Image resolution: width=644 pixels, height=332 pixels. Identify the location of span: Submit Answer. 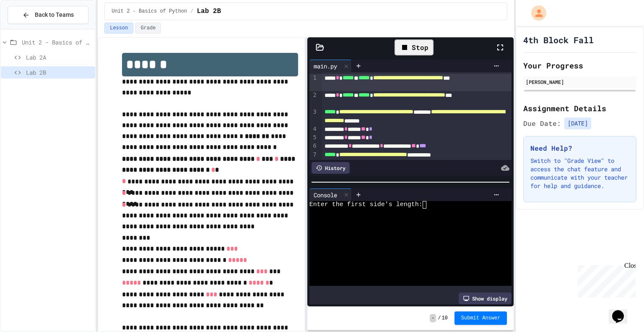
(481, 318).